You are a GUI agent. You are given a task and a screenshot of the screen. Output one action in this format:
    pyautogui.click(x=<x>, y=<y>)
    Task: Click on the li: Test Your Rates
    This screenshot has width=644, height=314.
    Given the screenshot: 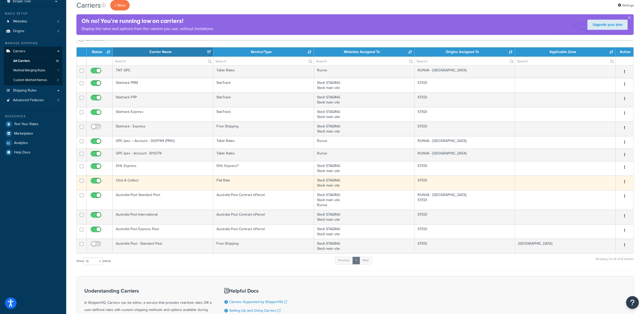 What is the action you would take?
    pyautogui.click(x=33, y=124)
    